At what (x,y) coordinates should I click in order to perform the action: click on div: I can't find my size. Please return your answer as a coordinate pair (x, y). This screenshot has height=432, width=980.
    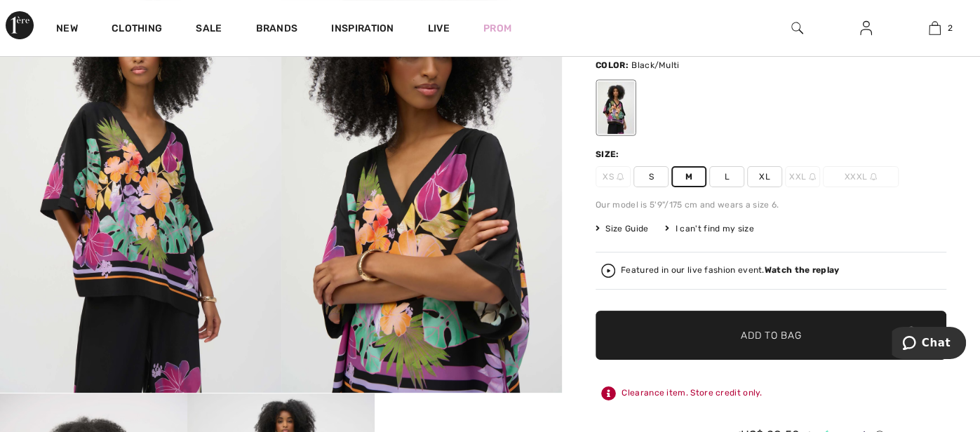
    Looking at the image, I should click on (709, 228).